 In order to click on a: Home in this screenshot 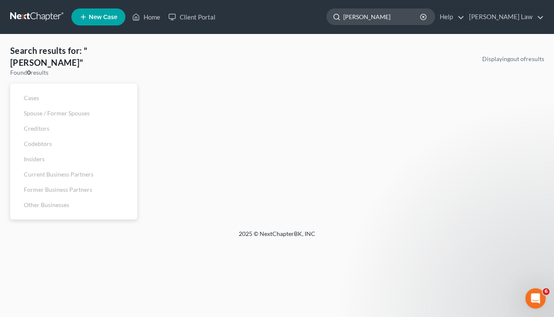, I will do `click(146, 17)`.